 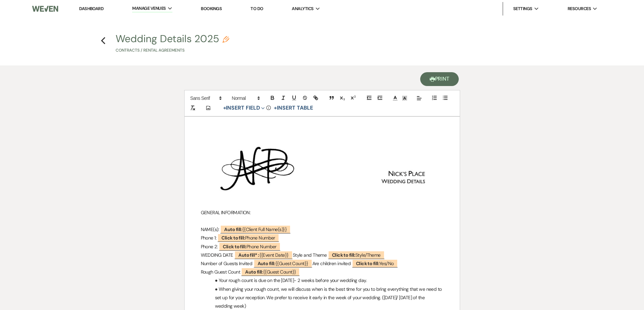 I want to click on span: Header Formats, so click(x=245, y=99).